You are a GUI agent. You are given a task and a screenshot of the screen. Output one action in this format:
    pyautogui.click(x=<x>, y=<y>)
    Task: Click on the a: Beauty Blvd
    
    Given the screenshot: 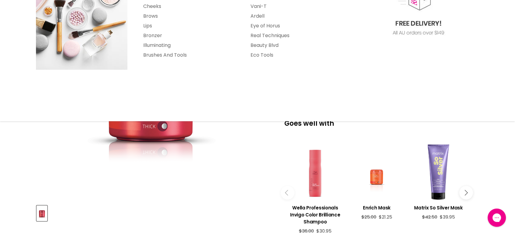 What is the action you would take?
    pyautogui.click(x=296, y=45)
    